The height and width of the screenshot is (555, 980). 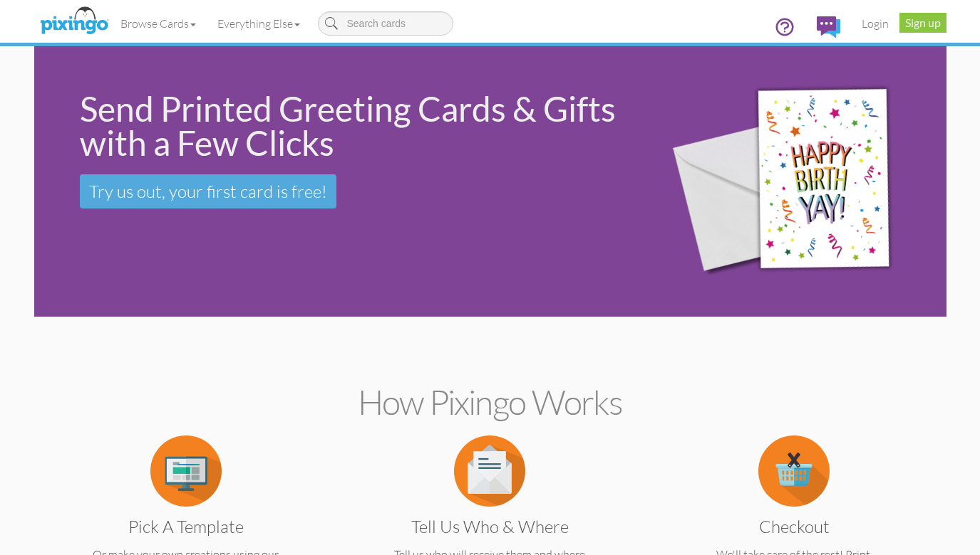 What do you see at coordinates (828, 27) in the screenshot?
I see `img: comments.svg` at bounding box center [828, 27].